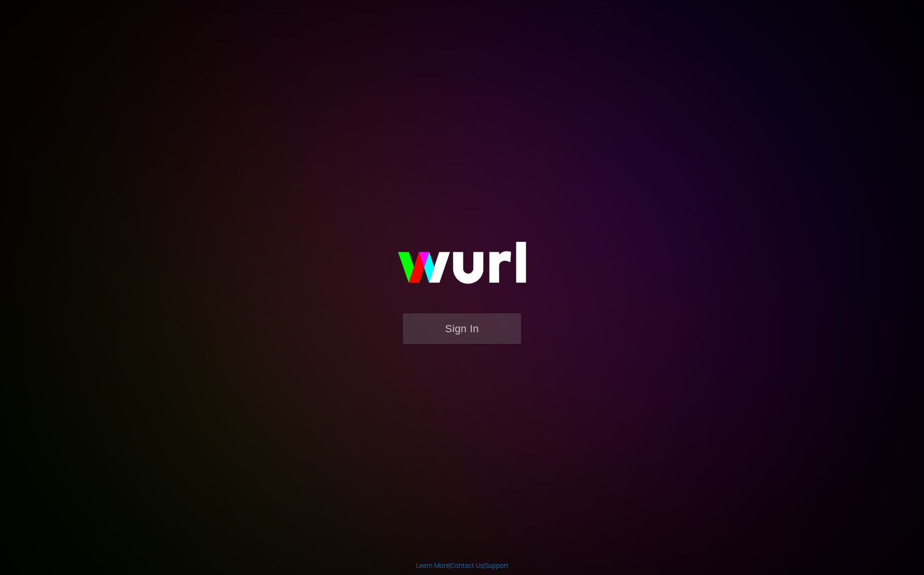 The height and width of the screenshot is (575, 924). What do you see at coordinates (433, 565) in the screenshot?
I see `a: Learn More` at bounding box center [433, 565].